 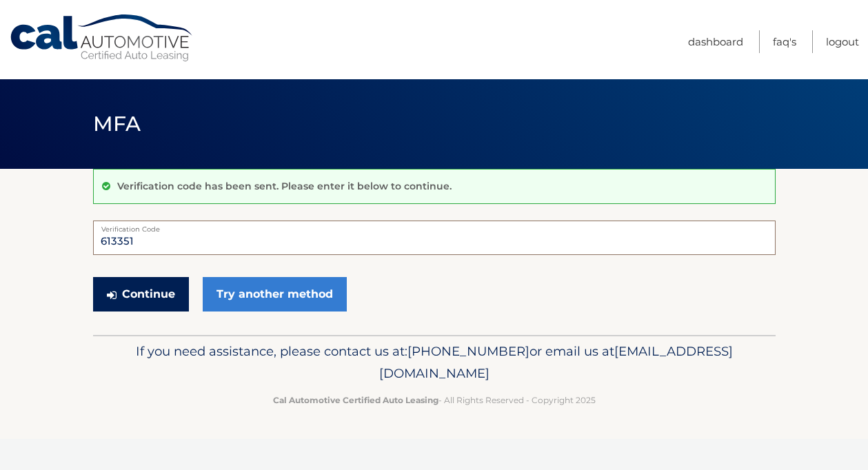 What do you see at coordinates (284, 186) in the screenshot?
I see `p: Verification code has been sent. Please enter it below to continue.` at bounding box center [284, 186].